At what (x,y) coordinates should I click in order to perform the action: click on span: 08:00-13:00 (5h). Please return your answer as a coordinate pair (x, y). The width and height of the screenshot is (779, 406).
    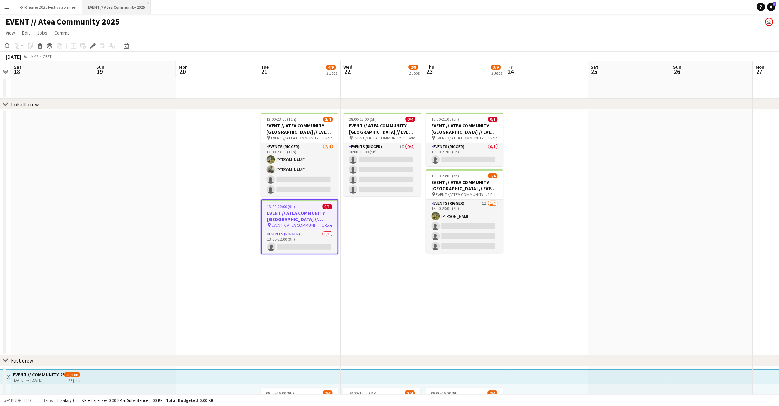
    Looking at the image, I should click on (363, 119).